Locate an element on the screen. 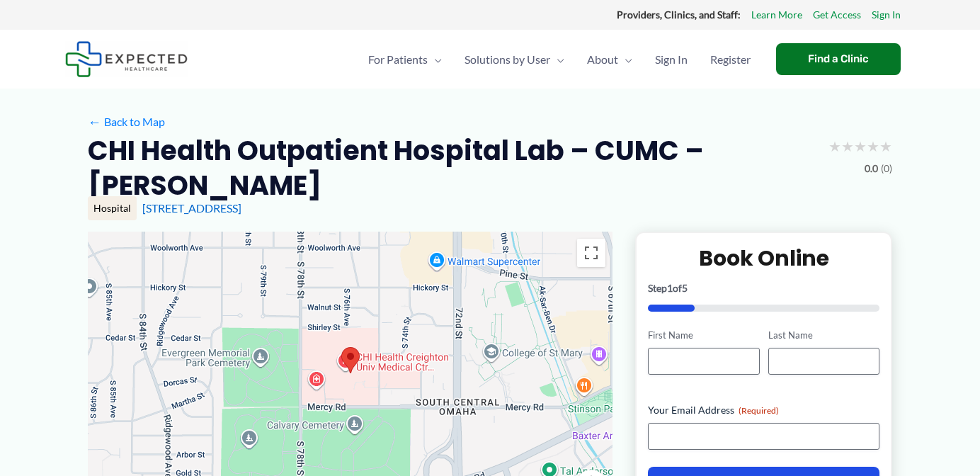 This screenshot has height=476, width=980. a: Learn More is located at coordinates (777, 15).